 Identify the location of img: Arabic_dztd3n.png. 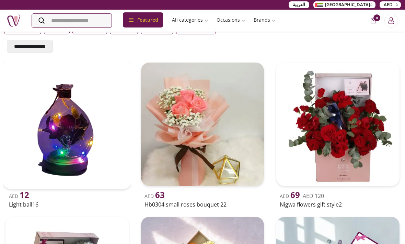
(319, 5).